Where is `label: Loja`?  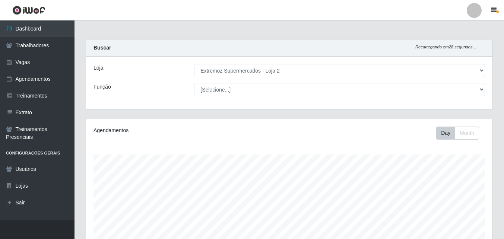
label: Loja is located at coordinates (98, 68).